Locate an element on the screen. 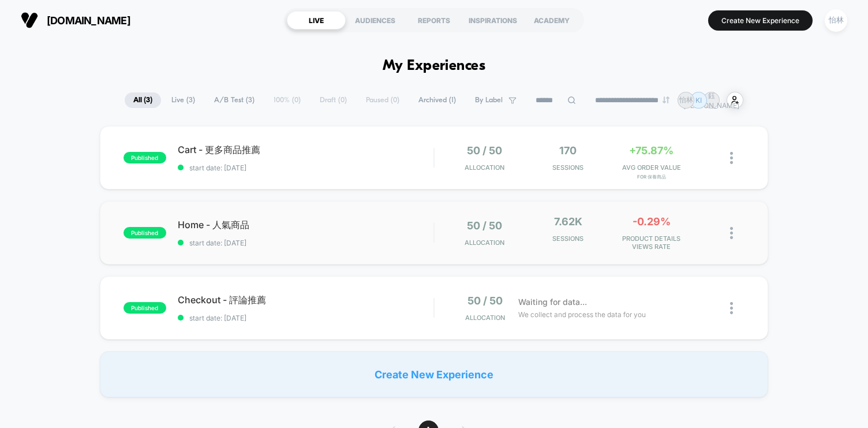 The height and width of the screenshot is (428, 868). button: Create New Experience is located at coordinates (760, 20).